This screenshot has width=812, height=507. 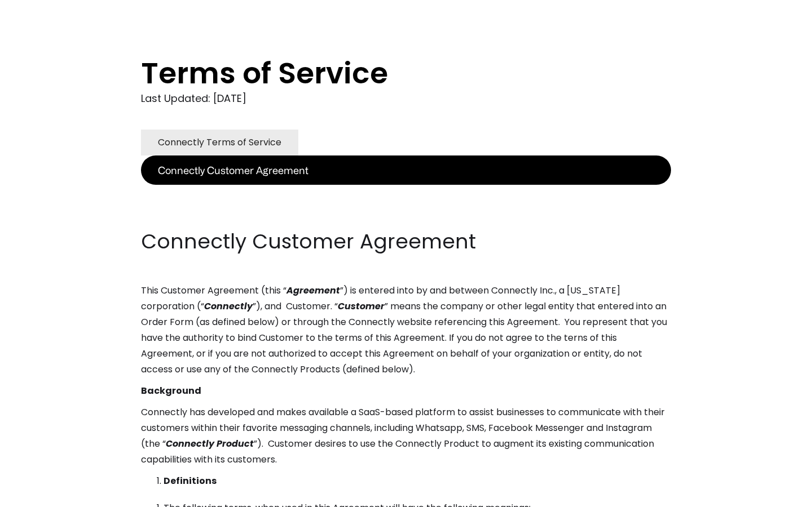 What do you see at coordinates (39, 495) in the screenshot?
I see `aside: Language selected: English` at bounding box center [39, 495].